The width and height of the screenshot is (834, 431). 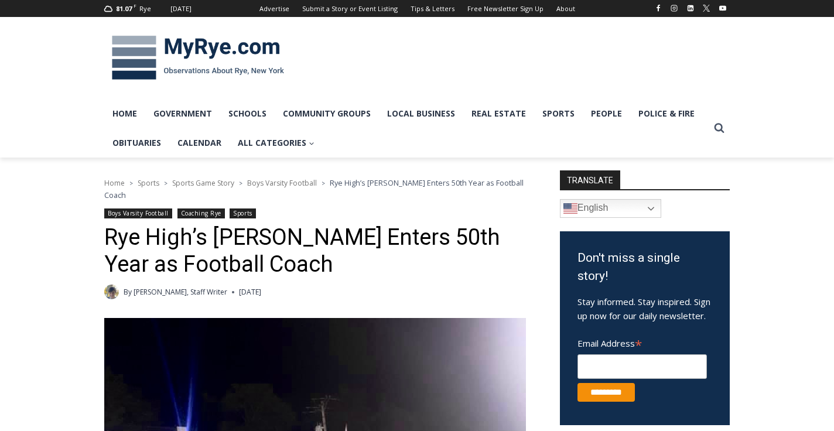 What do you see at coordinates (571, 209) in the screenshot?
I see `img: en` at bounding box center [571, 209].